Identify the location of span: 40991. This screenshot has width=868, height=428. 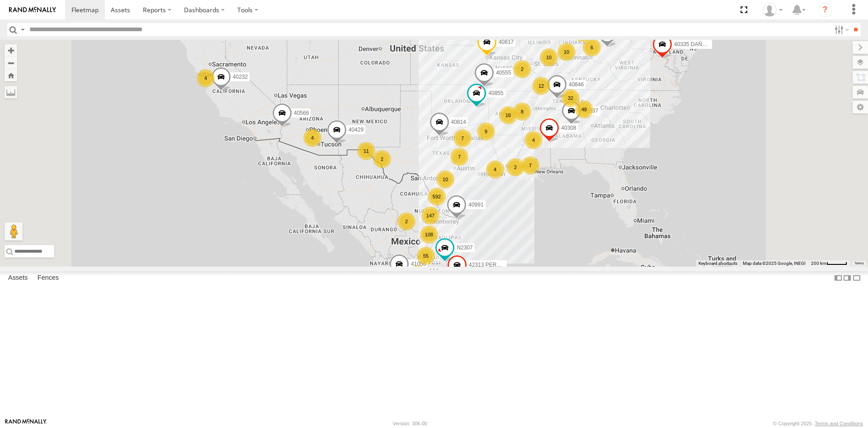
(476, 205).